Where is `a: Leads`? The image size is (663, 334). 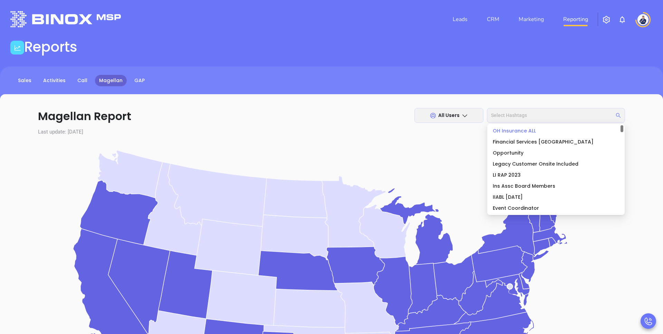 a: Leads is located at coordinates (460, 19).